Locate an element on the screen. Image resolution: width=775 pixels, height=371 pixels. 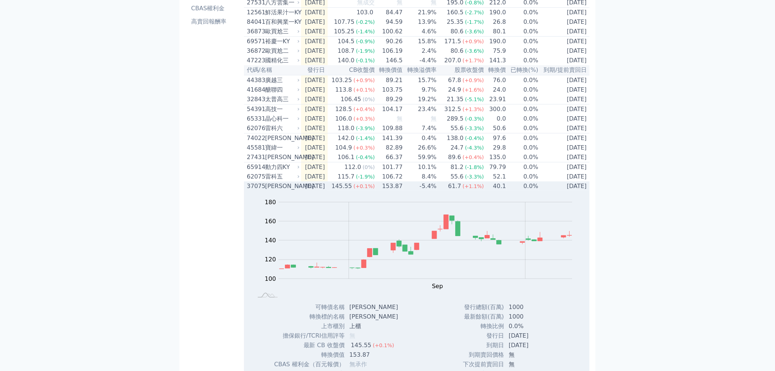
div: 動力四KY is located at coordinates (282, 167).